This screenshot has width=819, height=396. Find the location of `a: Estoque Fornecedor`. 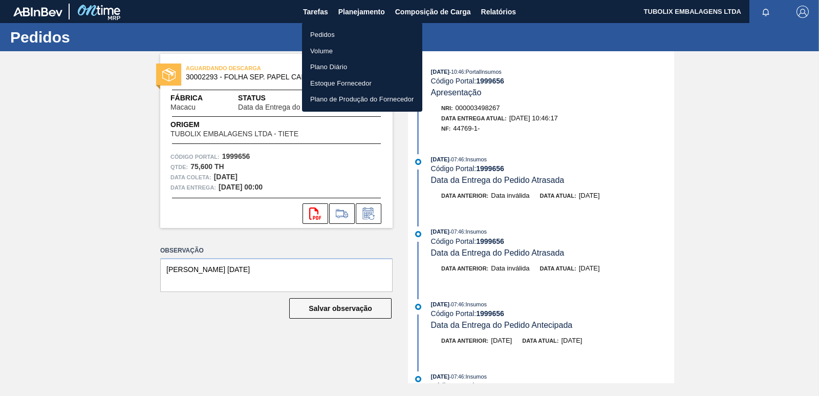

a: Estoque Fornecedor is located at coordinates (362, 83).